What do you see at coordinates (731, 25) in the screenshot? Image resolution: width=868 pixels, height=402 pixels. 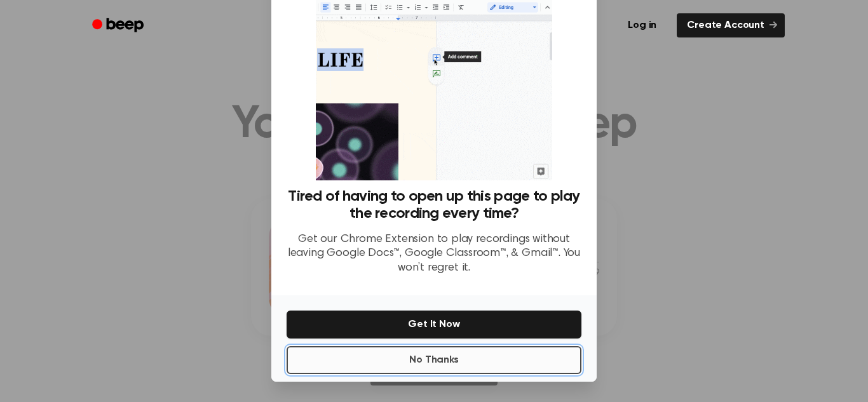 I see `a: Create Account` at bounding box center [731, 25].